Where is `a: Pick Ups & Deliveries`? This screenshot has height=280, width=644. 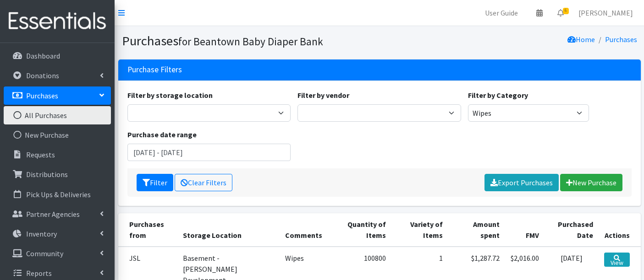 a: Pick Ups & Deliveries is located at coordinates (57, 195).